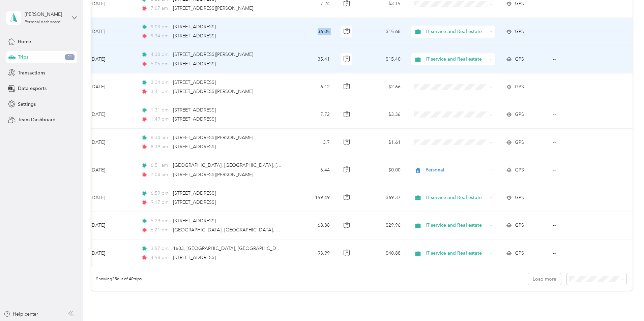 This screenshot has width=644, height=321. Describe the element at coordinates (313, 170) in the screenshot. I see `td: 6.44` at that location.